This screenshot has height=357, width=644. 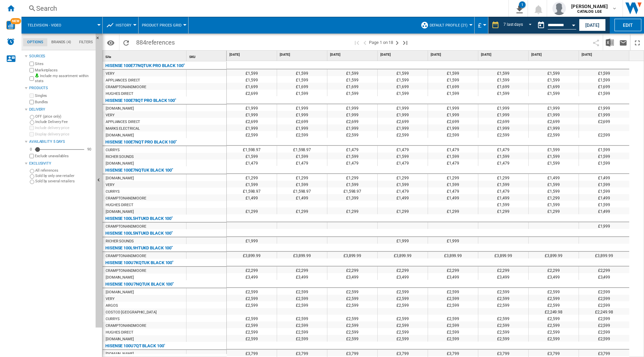 What do you see at coordinates (11, 25) in the screenshot?
I see `img: wise-card.svg` at bounding box center [11, 25].